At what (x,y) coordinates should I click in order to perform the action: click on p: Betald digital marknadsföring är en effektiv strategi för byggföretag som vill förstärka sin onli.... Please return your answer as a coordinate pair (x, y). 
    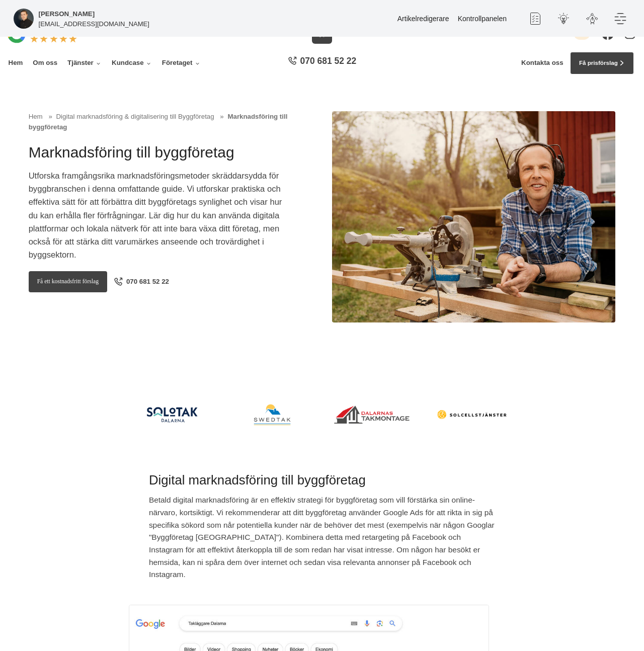
    Looking at the image, I should click on (322, 537).